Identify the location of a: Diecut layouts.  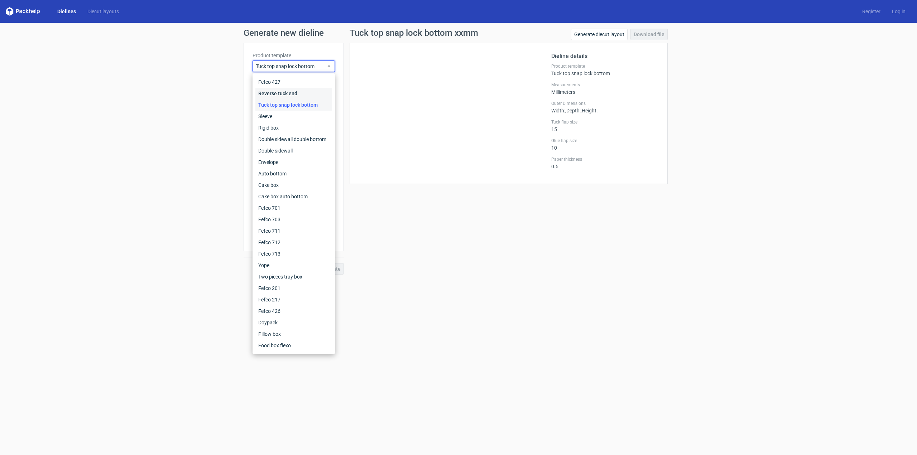
(103, 11).